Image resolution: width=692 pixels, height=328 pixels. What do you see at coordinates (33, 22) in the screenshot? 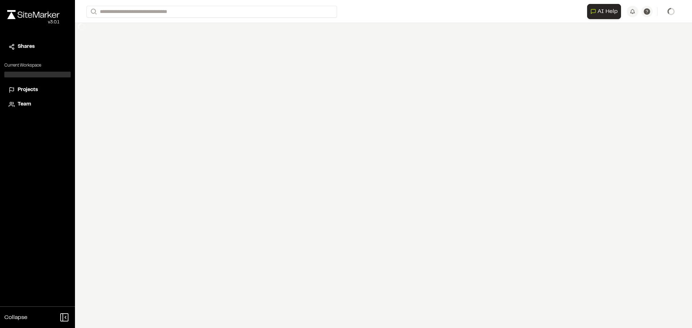
I see `div: Oh geez...please don't...` at bounding box center [33, 22].